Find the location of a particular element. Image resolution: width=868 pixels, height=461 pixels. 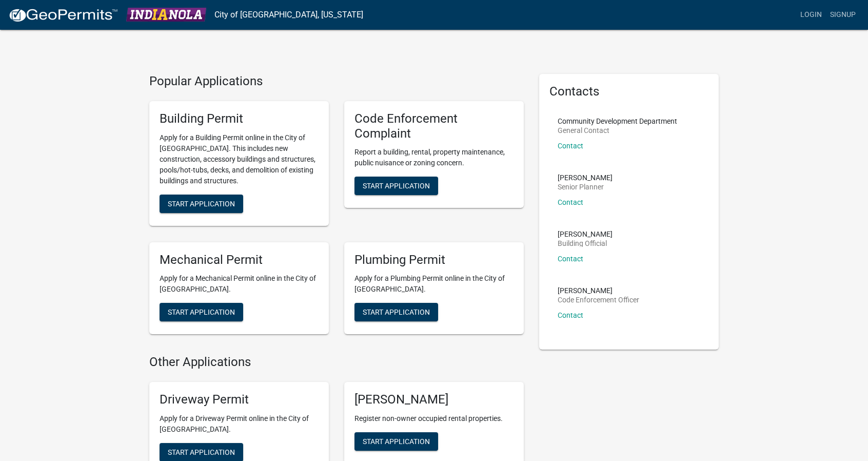

h5: Plumbing Permit is located at coordinates (434, 259).